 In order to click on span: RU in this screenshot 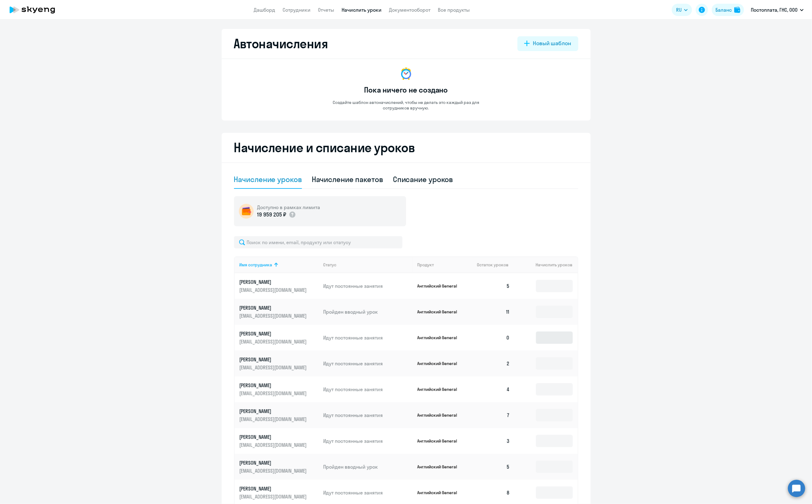, I will do `click(679, 10)`.